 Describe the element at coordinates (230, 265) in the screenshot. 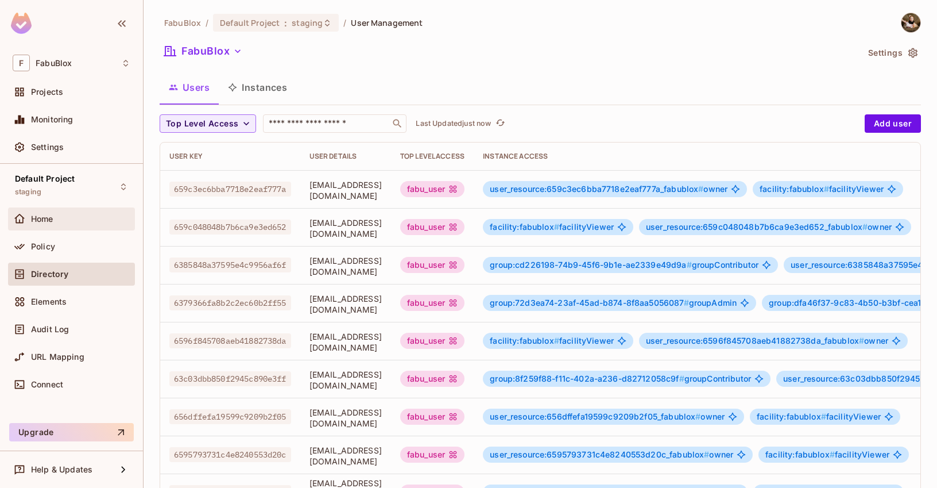

I see `span: 6385848a37595e4c9956af6f` at that location.